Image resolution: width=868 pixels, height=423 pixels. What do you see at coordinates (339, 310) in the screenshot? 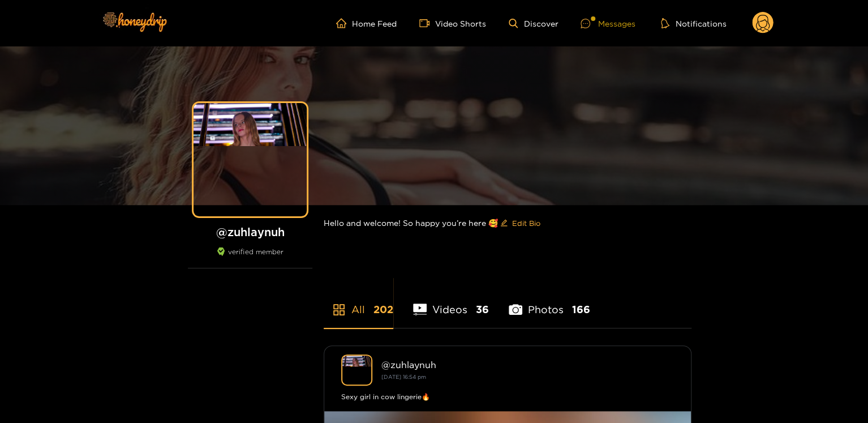
I see `span: appstore` at bounding box center [339, 310].